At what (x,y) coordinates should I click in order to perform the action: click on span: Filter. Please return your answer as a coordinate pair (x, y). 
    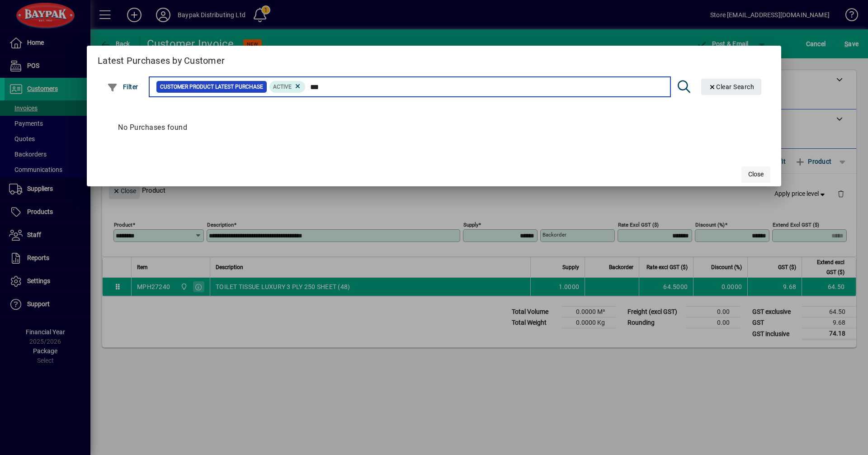
    Looking at the image, I should click on (122, 87).